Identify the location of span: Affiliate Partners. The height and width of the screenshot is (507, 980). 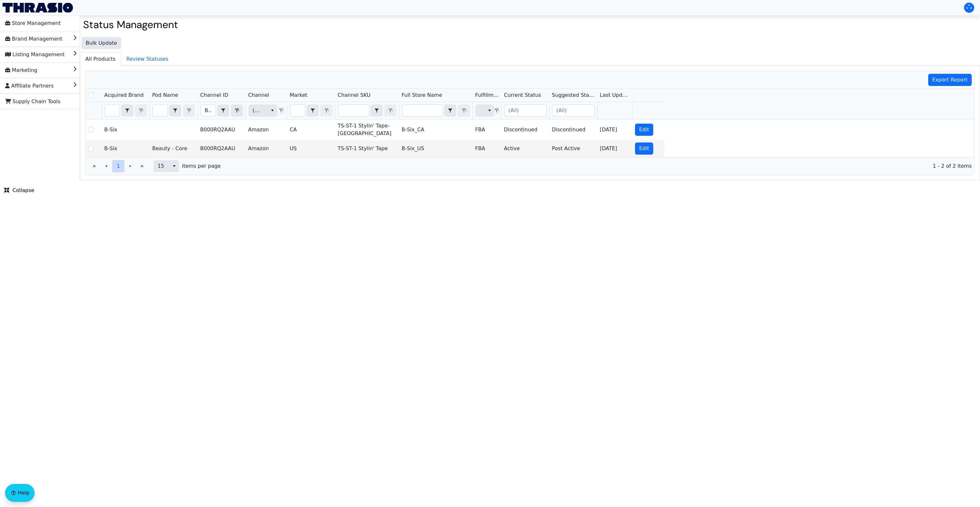
(30, 86).